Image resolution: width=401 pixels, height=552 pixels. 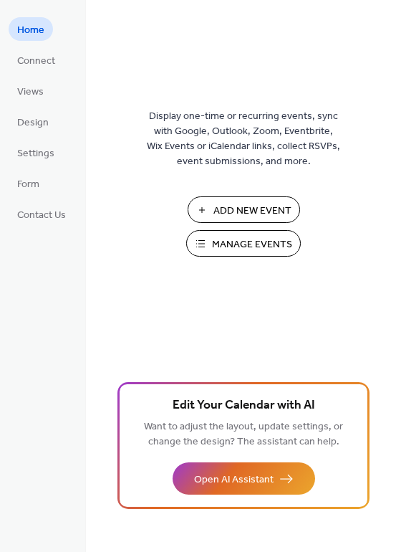 I want to click on a: Connect, so click(x=36, y=59).